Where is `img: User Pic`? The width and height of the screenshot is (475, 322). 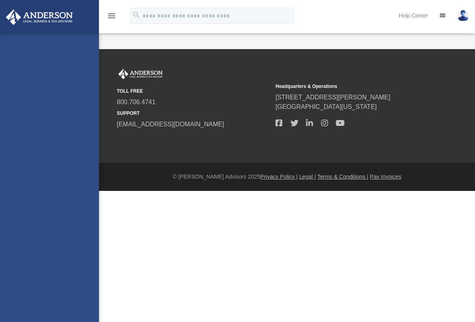
img: User Pic is located at coordinates (463, 15).